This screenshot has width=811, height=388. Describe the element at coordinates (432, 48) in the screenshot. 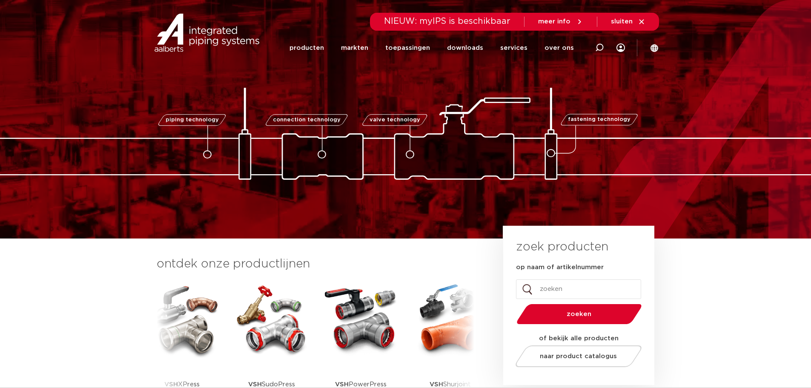

I see `nav: Menu` at that location.